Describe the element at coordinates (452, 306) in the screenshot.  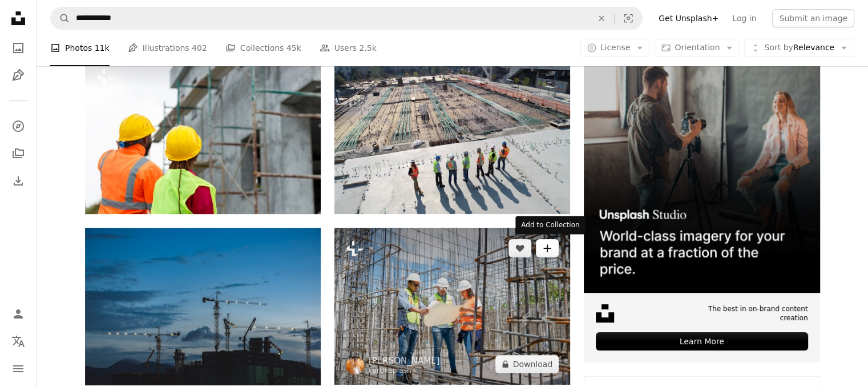
I see `a: a group of people standing on top of a construction site` at that location.